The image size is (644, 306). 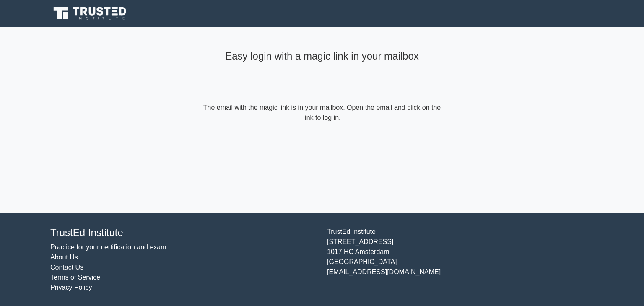 I want to click on h4: Easy login with a magic link in your mailbox, so click(x=322, y=56).